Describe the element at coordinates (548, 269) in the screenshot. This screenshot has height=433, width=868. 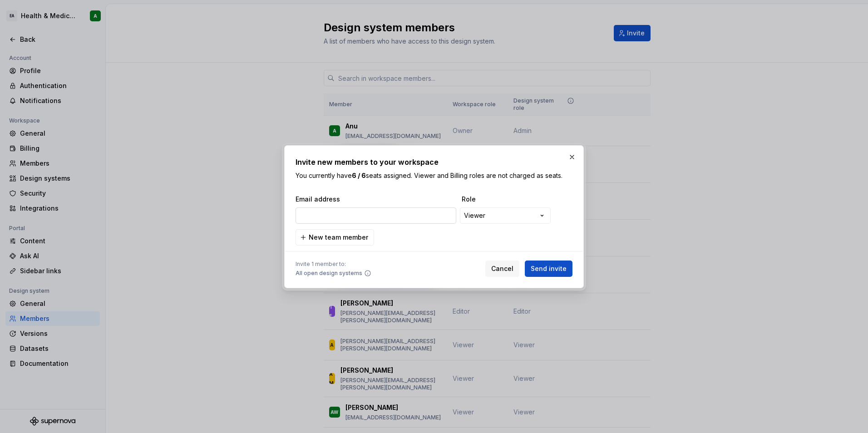
I see `span: Send invite` at that location.